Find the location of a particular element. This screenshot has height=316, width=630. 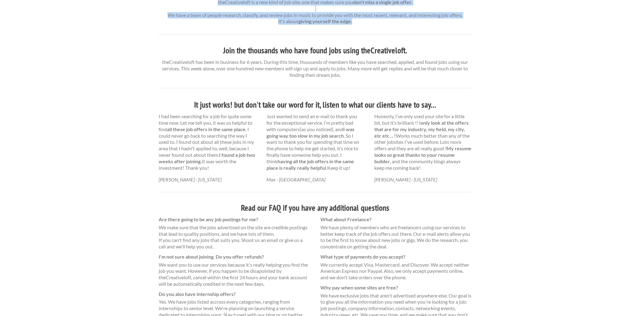

h3: It just works! but don't take our word for it, listen to what our clients have to say... is located at coordinates (315, 105).